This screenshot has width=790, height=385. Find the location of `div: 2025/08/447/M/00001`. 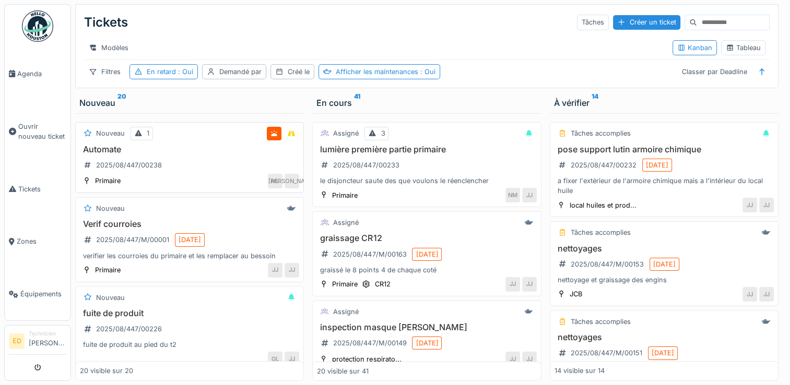

div: 2025/08/447/M/00001 is located at coordinates (133, 240).